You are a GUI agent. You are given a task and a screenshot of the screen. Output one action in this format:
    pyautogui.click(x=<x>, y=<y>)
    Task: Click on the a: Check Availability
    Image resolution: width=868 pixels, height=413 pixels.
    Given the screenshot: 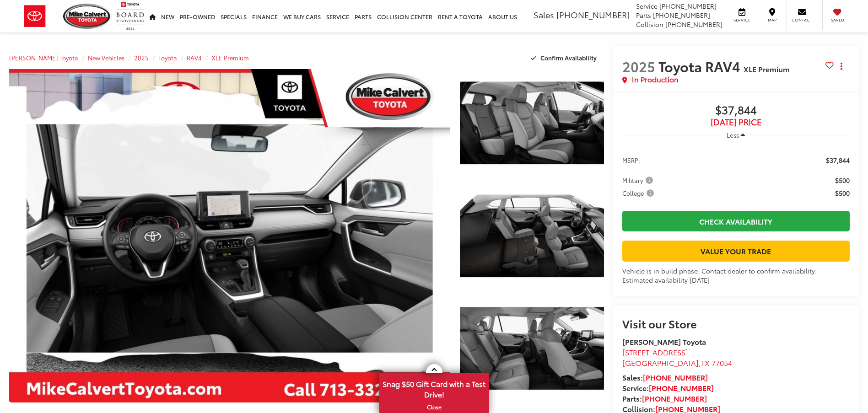 What is the action you would take?
    pyautogui.click(x=736, y=221)
    